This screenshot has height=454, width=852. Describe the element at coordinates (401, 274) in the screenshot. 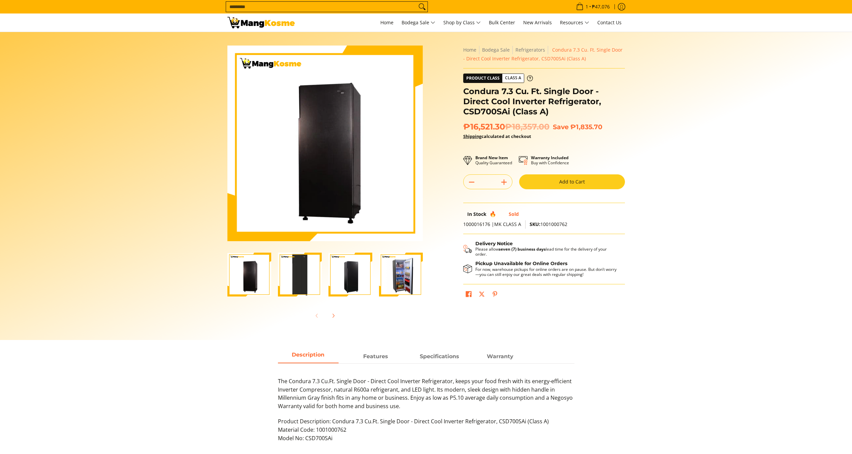

I see `img: Condura 7.3 Cu. Ft. Single Door - Direct Cool Inverter Refrigerator, CSD700SAi (Class A)-4` at that location.